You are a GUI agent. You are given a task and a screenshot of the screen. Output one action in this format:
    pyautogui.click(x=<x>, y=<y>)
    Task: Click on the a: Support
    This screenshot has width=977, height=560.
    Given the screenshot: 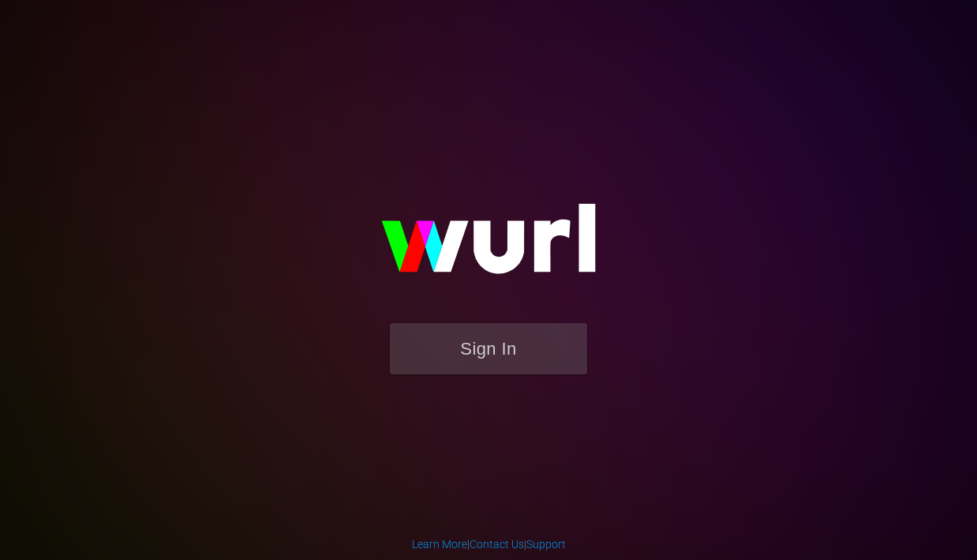 What is the action you would take?
    pyautogui.click(x=547, y=544)
    